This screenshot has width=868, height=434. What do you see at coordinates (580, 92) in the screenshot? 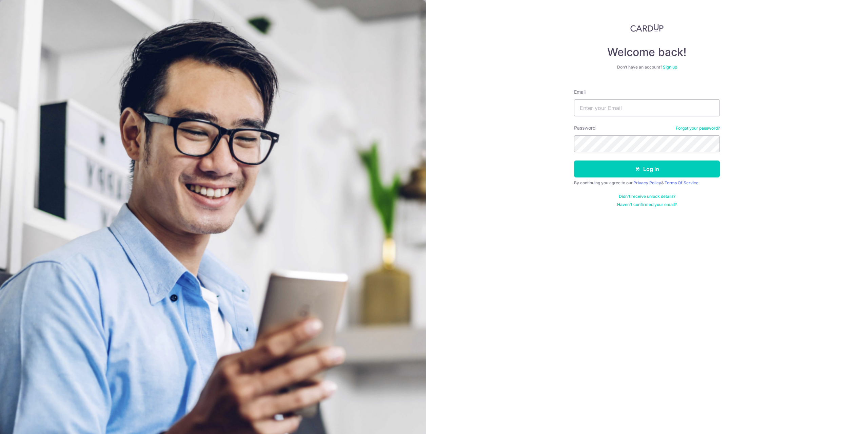
I see `label: Email` at bounding box center [580, 92].